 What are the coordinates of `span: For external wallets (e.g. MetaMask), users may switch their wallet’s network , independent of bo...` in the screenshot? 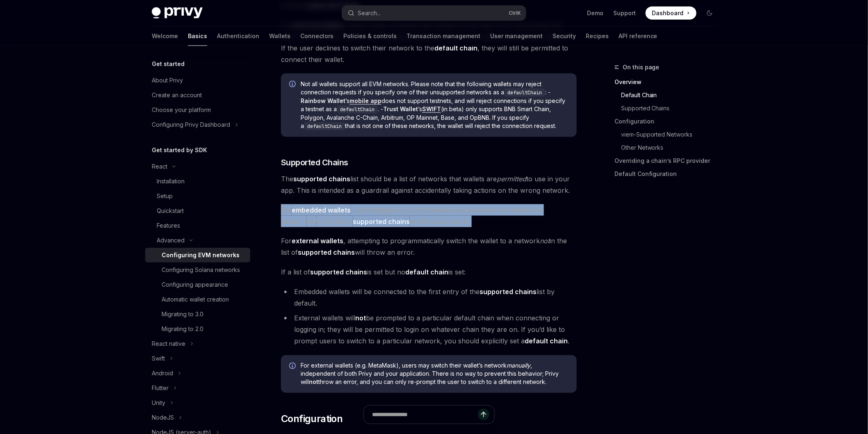 It's located at (434, 374).